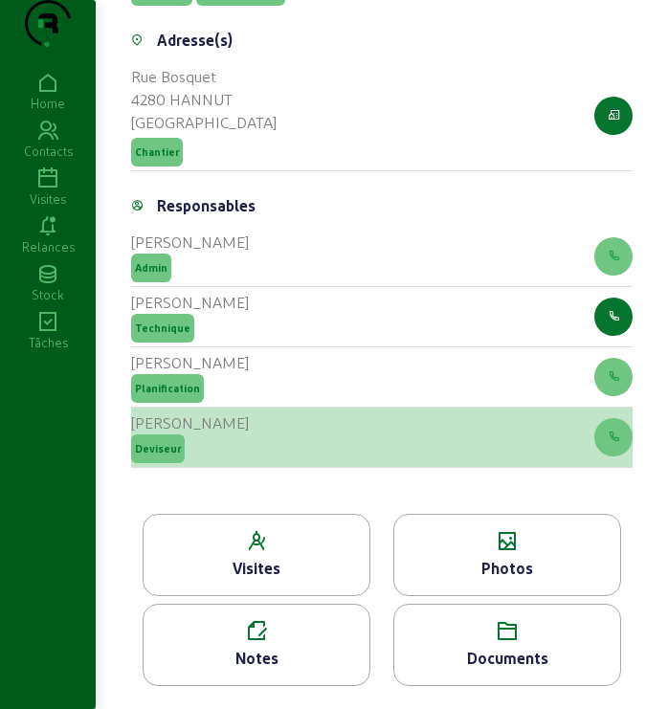 Image resolution: width=668 pixels, height=709 pixels. What do you see at coordinates (206, 206) in the screenshot?
I see `div: Responsables` at bounding box center [206, 206].